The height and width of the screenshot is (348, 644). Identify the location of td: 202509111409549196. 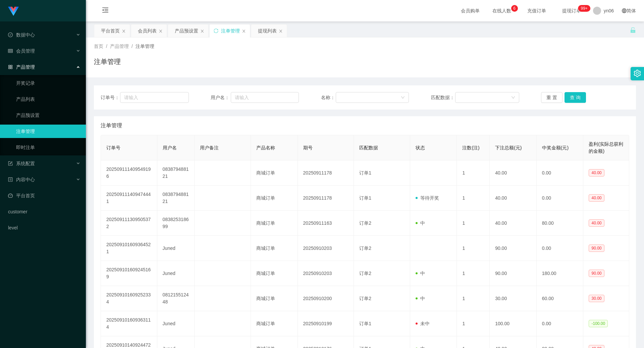
(129, 173).